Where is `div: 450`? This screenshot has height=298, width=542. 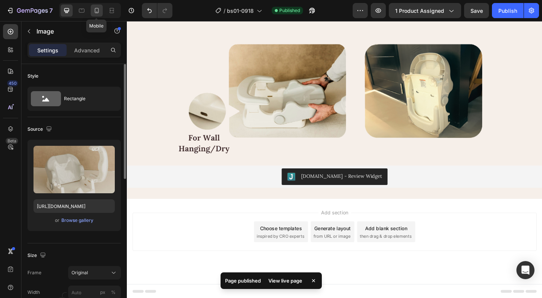 div: 450 is located at coordinates (12, 83).